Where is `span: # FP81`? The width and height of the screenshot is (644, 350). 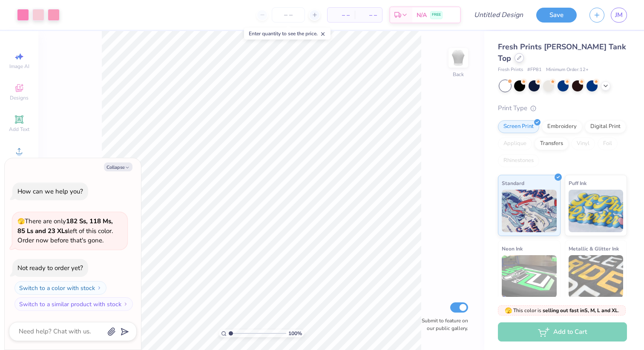 span: # FP81 is located at coordinates (535, 70).